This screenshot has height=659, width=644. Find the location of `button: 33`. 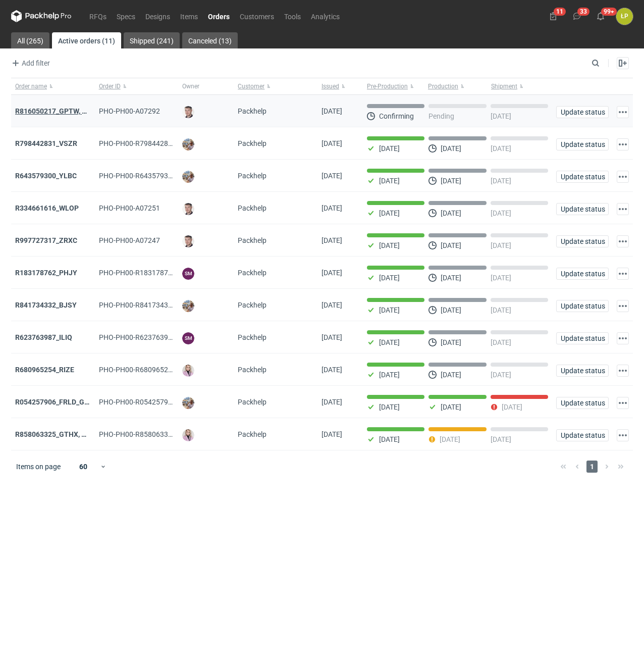

button: 33 is located at coordinates (577, 16).